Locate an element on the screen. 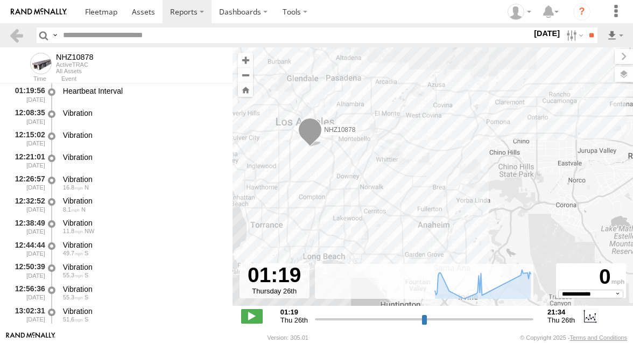  div: © Copyright 2025 - is located at coordinates (573, 338).